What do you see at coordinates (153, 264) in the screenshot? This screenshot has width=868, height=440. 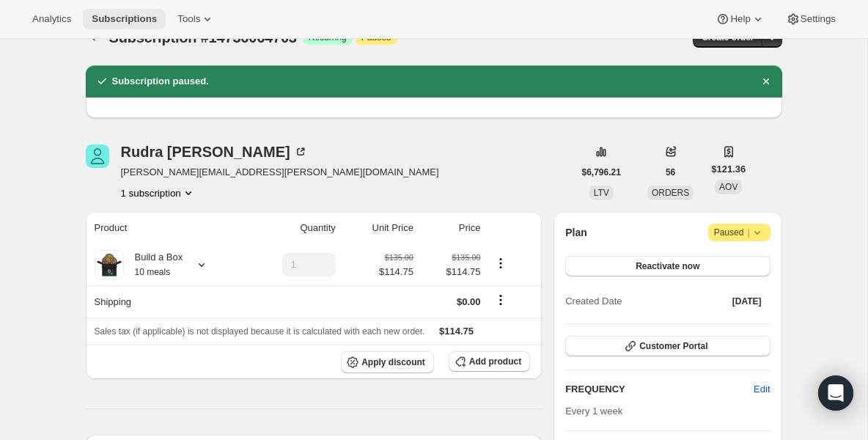 I see `div: Build a Box` at bounding box center [153, 264].